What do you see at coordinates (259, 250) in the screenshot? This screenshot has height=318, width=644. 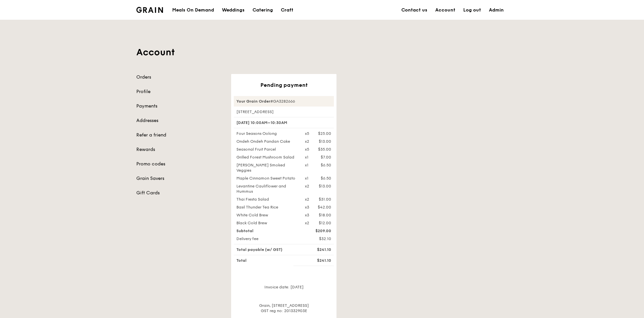 I see `span: Total payable (w/ GST)` at bounding box center [259, 250].